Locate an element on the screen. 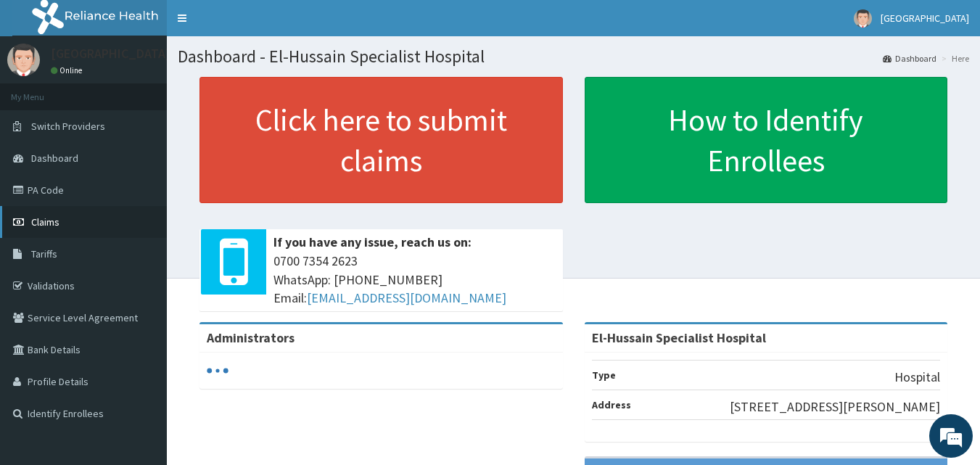 This screenshot has width=980, height=465. a: Online is located at coordinates (68, 71).